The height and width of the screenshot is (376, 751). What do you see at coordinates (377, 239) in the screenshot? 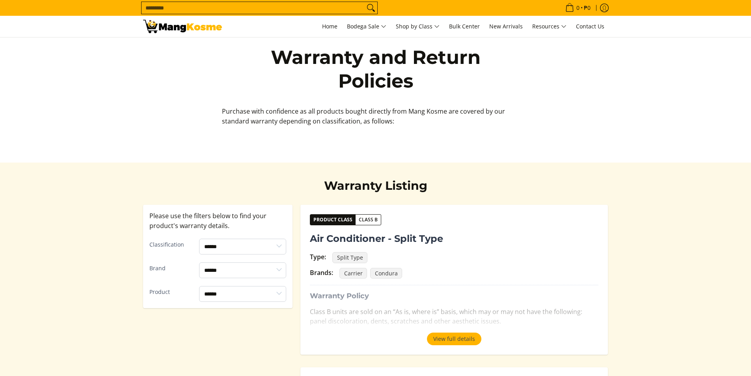
I see `span: Air Conditioner - Split Type` at bounding box center [377, 239].